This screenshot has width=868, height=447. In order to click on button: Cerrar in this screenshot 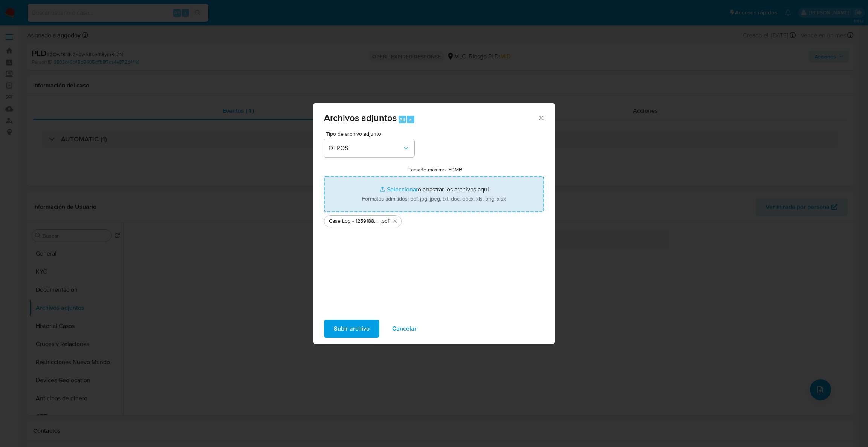, I will do `click(541, 118)`.